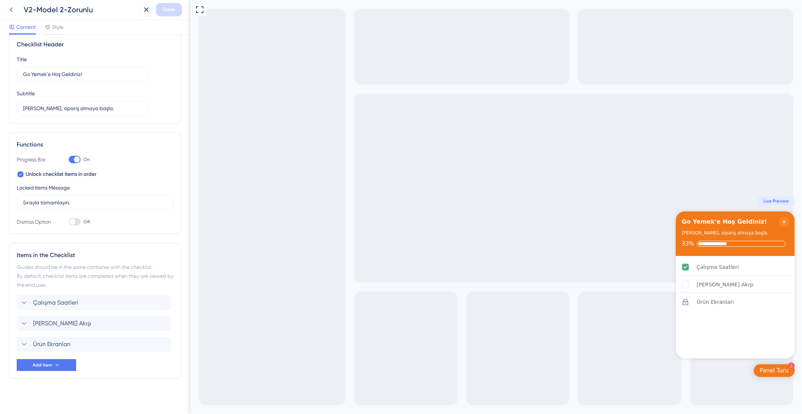 This screenshot has height=414, width=802. I want to click on div: Items in the Checklist, so click(95, 255).